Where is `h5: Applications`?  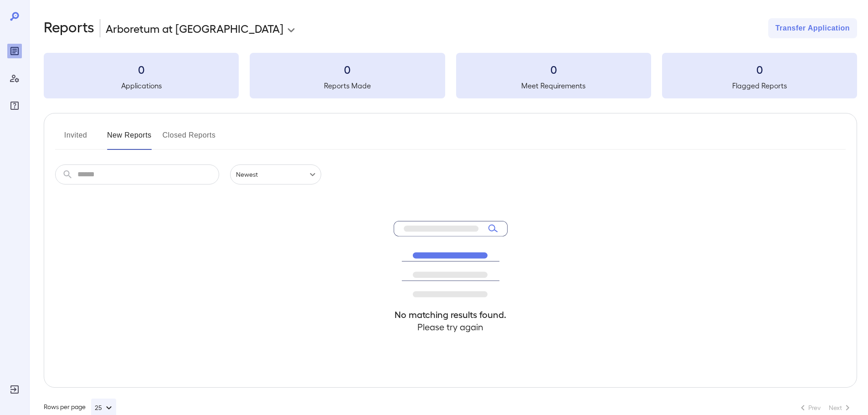 h5: Applications is located at coordinates (142, 85).